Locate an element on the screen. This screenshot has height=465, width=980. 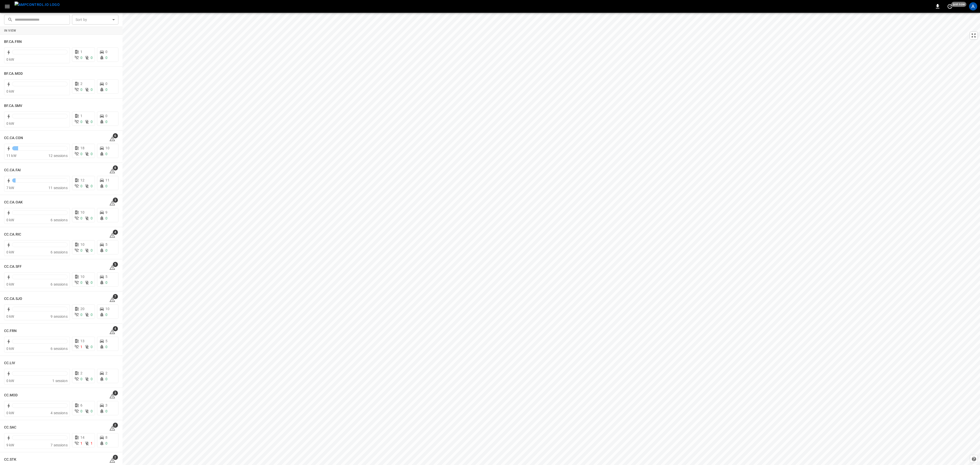
h6: CC.CA.OAK is located at coordinates (13, 202).